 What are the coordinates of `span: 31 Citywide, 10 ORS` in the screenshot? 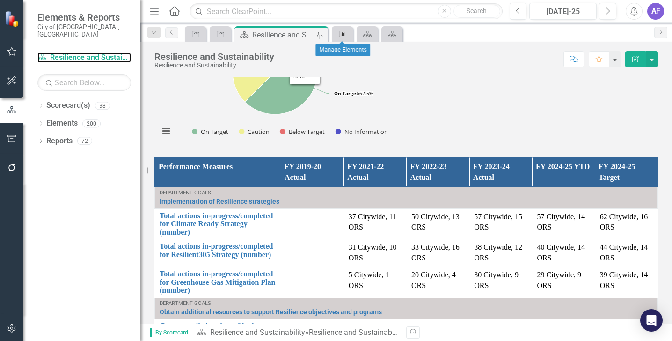 It's located at (373, 252).